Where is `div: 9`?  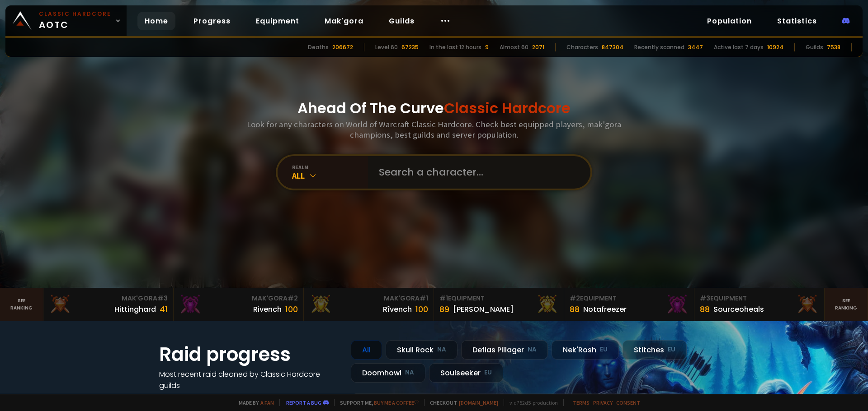 div: 9 is located at coordinates (487, 47).